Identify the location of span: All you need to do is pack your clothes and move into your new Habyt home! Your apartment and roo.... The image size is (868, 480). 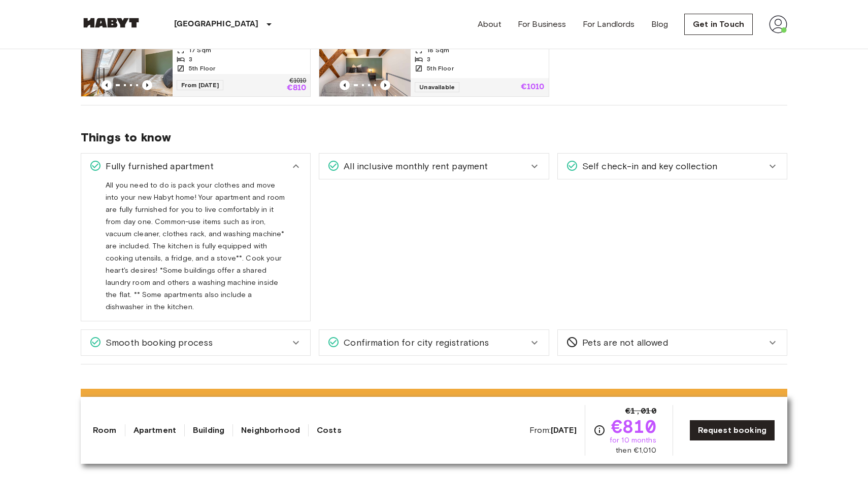
(195, 250).